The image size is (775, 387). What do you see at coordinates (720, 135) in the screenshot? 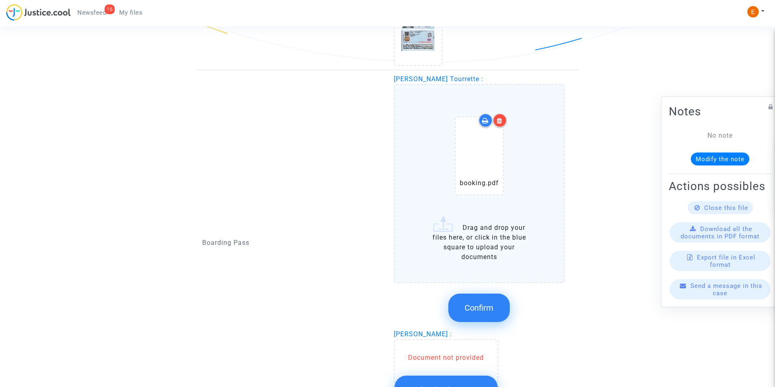
I see `div: No note` at bounding box center [720, 135].